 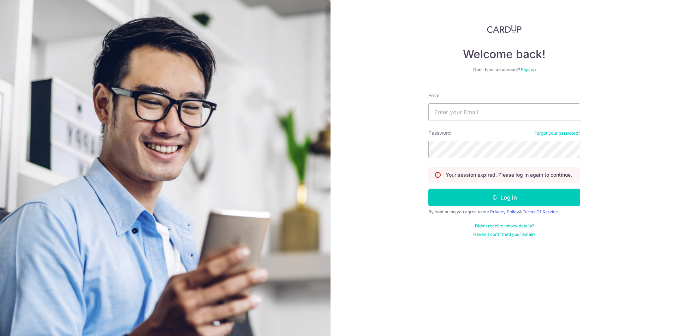 What do you see at coordinates (557, 133) in the screenshot?
I see `a: Forgot your password?` at bounding box center [557, 133].